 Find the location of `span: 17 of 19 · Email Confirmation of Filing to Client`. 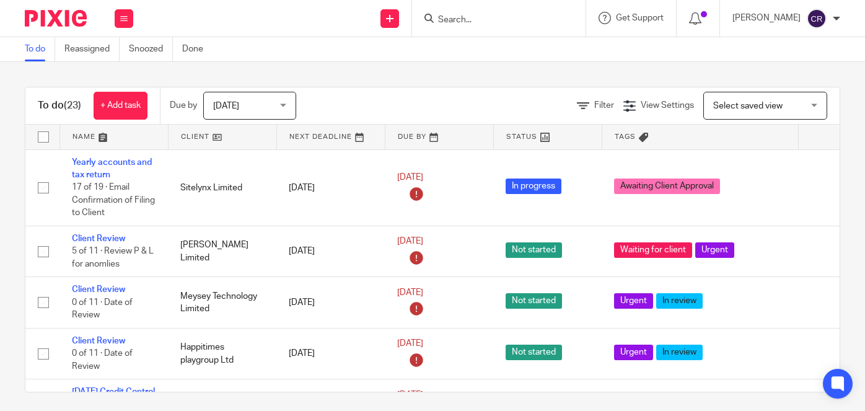

span: 17 of 19 · Email Confirmation of Filing to Client is located at coordinates (113, 200).